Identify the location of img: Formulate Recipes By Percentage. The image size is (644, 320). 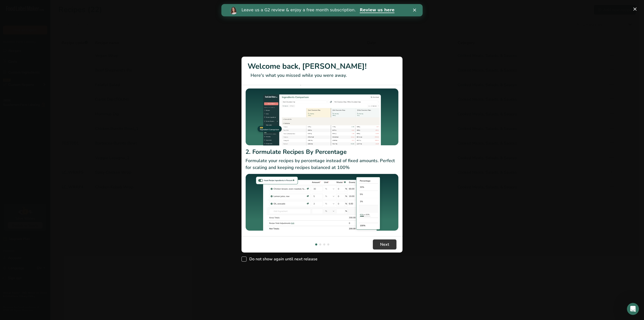
(322, 203).